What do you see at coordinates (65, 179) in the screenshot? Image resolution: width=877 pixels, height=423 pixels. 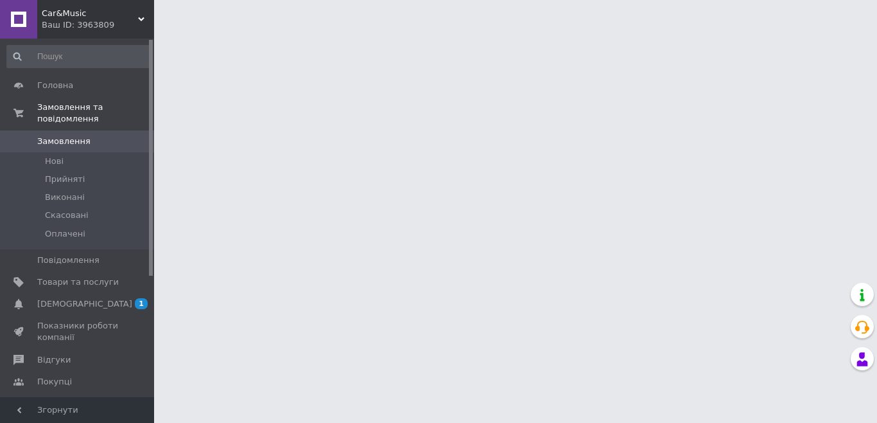 I see `span: Прийняті` at bounding box center [65, 179].